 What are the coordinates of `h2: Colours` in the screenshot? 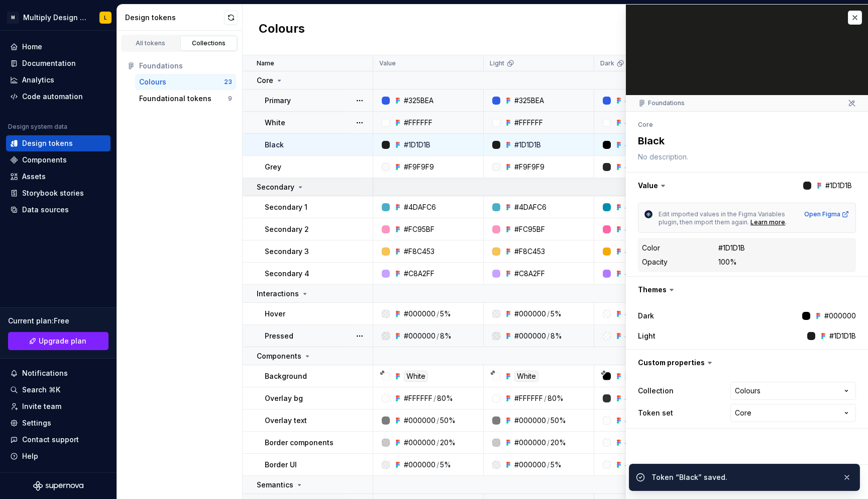 It's located at (282, 30).